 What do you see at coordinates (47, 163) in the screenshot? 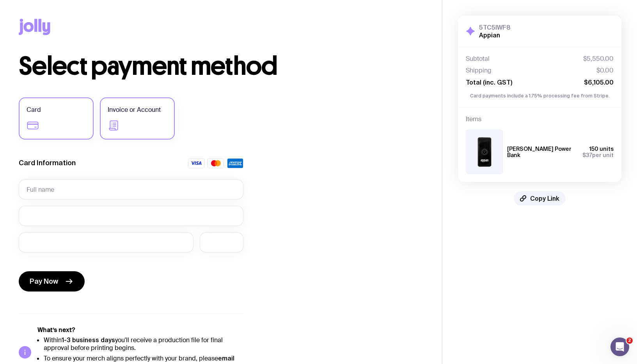
I see `label: Card Information` at bounding box center [47, 163].